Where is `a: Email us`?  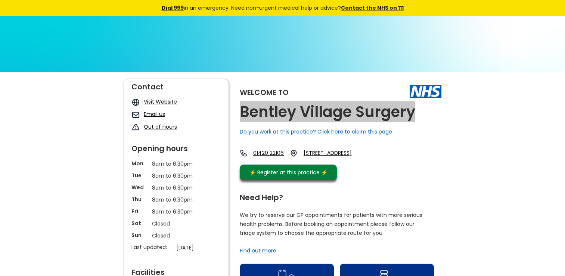 a: Email us is located at coordinates (154, 114).